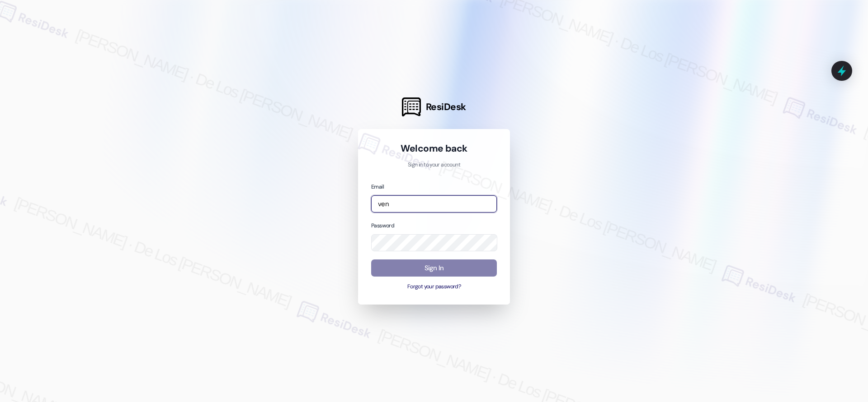 The width and height of the screenshot is (868, 402). What do you see at coordinates (434, 149) in the screenshot?
I see `h1: Welcome back` at bounding box center [434, 149].